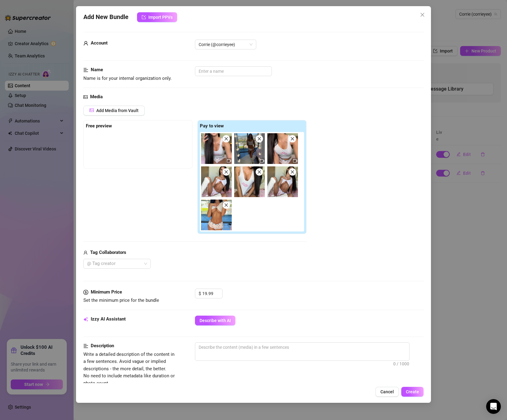  Describe the element at coordinates (114, 110) in the screenshot. I see `button: Add Media from Vault` at that location.